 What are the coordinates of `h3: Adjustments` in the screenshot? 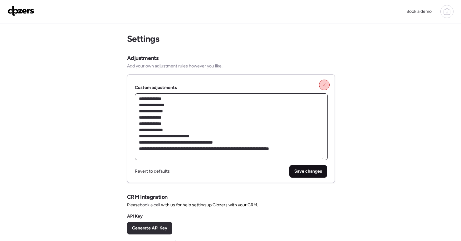 It's located at (143, 58).